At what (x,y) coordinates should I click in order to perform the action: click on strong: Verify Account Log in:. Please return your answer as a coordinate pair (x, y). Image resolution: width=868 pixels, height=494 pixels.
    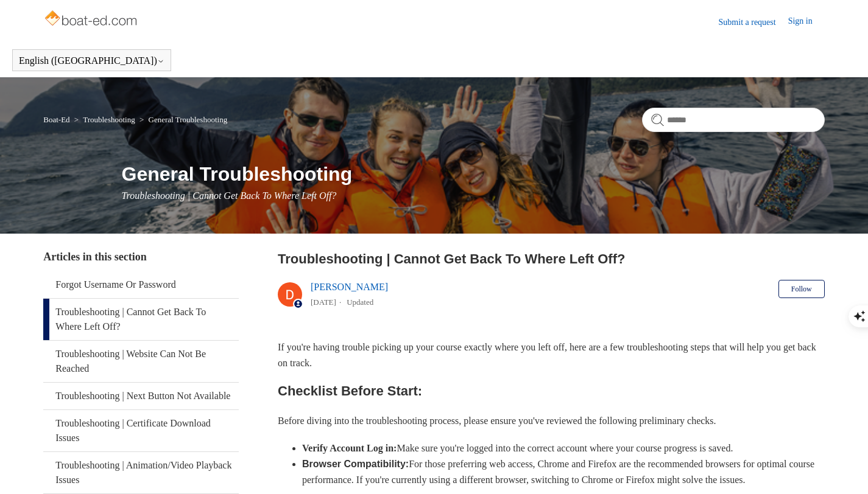
    Looking at the image, I should click on (349, 448).